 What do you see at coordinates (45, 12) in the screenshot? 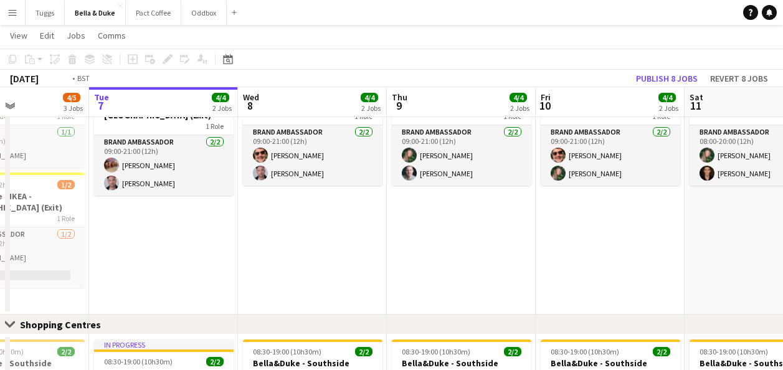
I see `button: Tuggs` at bounding box center [45, 12].